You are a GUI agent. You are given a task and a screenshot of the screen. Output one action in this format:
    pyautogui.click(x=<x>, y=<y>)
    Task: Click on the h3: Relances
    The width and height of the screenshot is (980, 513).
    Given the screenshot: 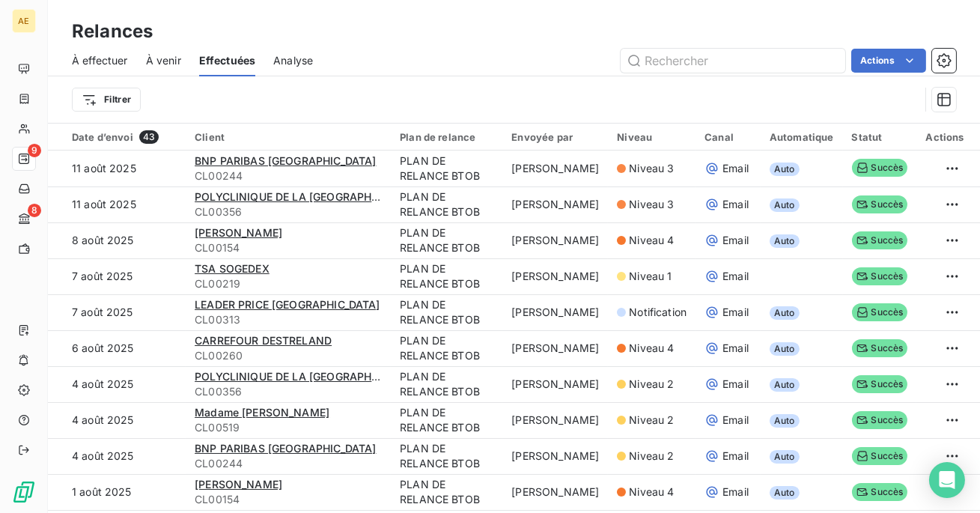 What is the action you would take?
    pyautogui.click(x=112, y=31)
    